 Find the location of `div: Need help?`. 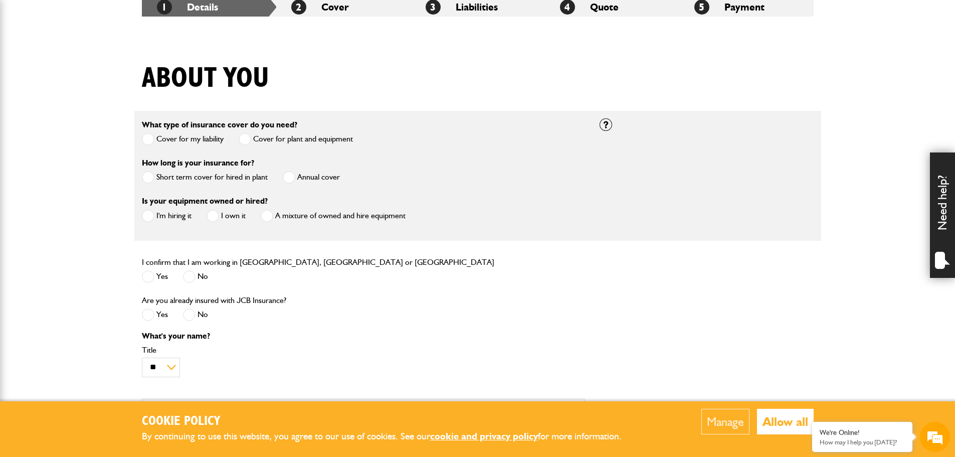

div: Need help? is located at coordinates (943, 215).